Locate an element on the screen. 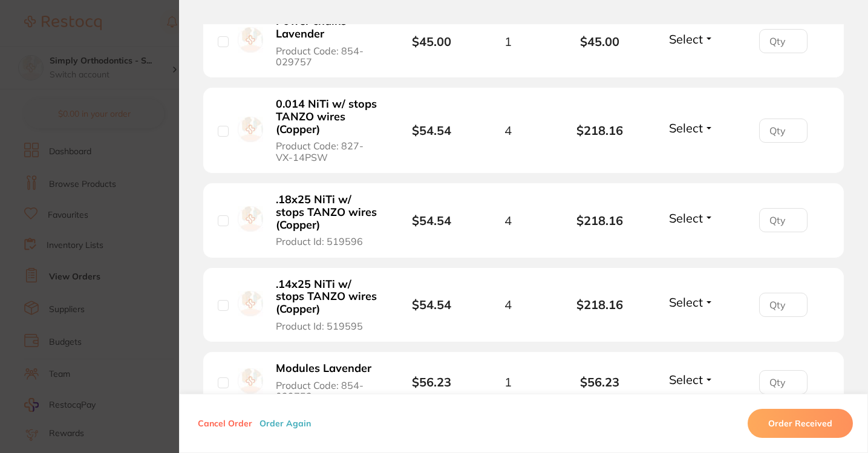  button: Power chains Lavender Product Code: 854-029757 is located at coordinates (327, 41).